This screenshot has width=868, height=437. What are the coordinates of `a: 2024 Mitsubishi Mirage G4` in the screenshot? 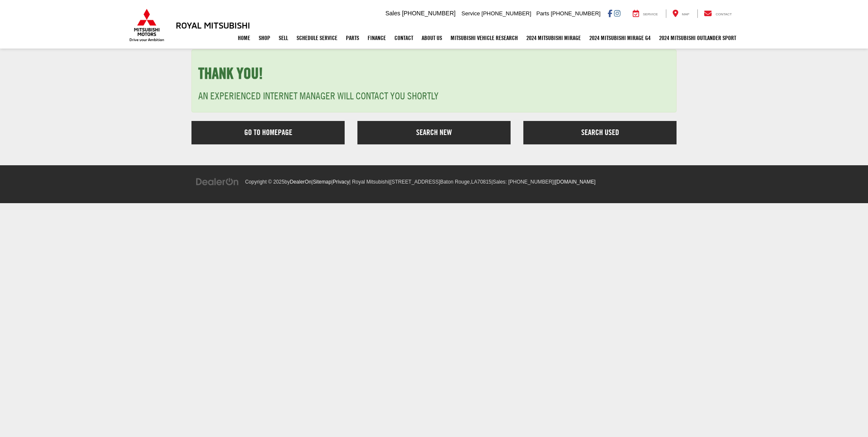 It's located at (620, 38).